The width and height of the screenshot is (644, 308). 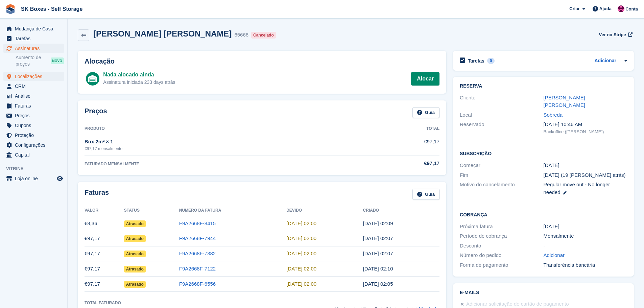 I want to click on div: Mensalmente, so click(x=585, y=236).